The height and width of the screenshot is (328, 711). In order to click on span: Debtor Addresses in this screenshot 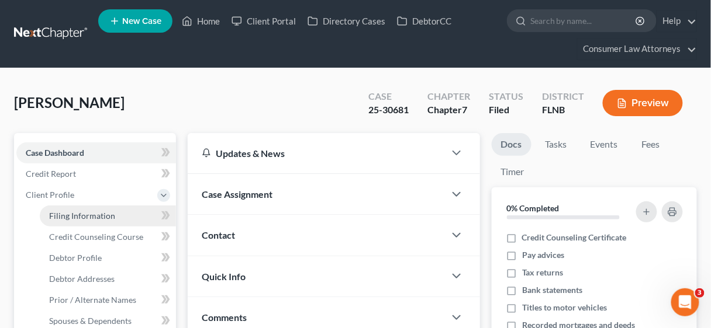, I will do `click(82, 279)`.